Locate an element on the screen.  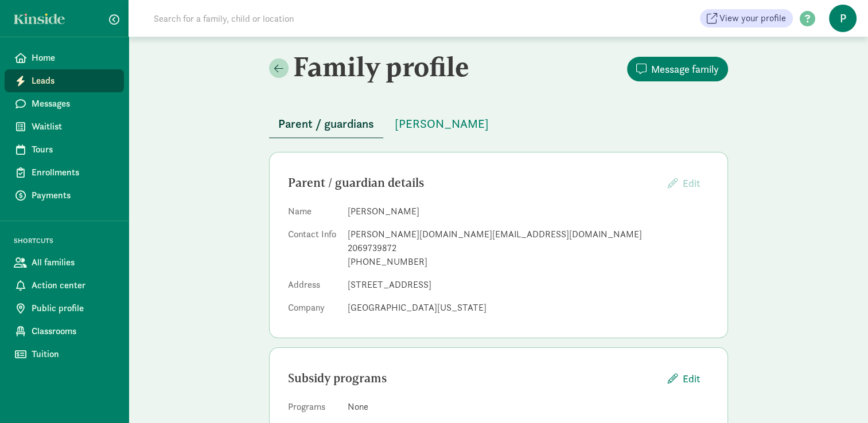
a: Classrooms is located at coordinates (64, 331).